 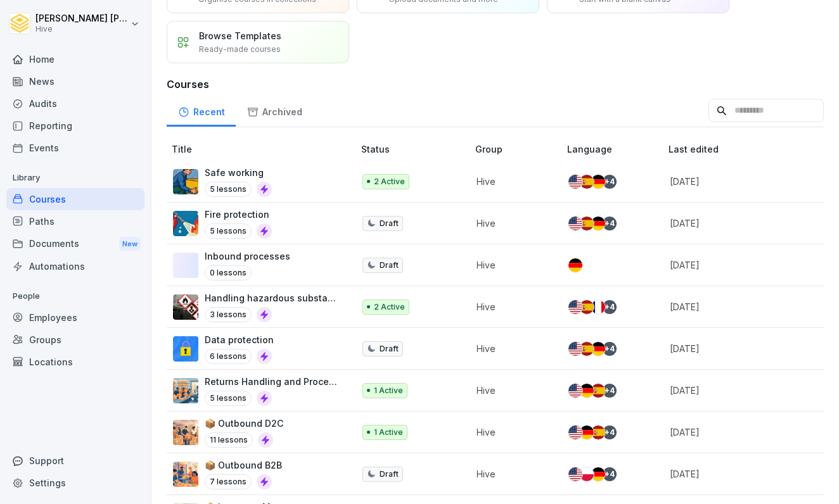 What do you see at coordinates (75, 340) in the screenshot?
I see `div: Groups` at bounding box center [75, 340].